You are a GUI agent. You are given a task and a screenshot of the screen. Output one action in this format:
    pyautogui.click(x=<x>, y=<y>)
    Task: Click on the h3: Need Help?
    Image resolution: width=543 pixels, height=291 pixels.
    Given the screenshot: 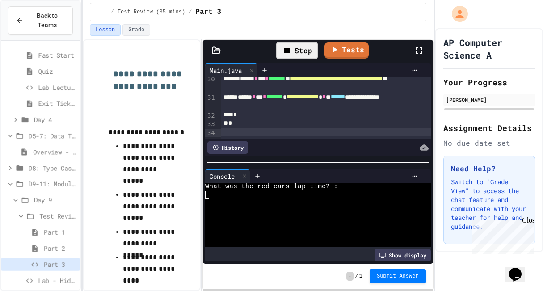 What is the action you would take?
    pyautogui.click(x=489, y=168)
    